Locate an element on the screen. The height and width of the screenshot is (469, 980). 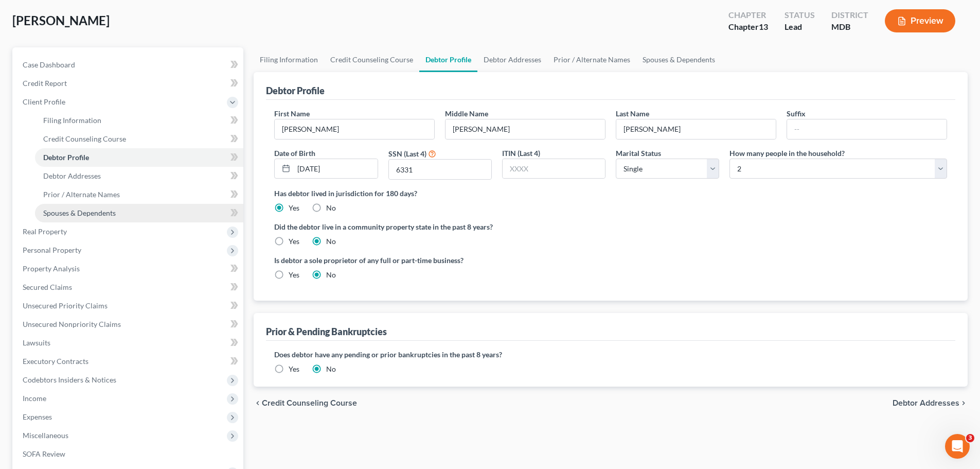
span: Executory Contracts is located at coordinates (56, 360).